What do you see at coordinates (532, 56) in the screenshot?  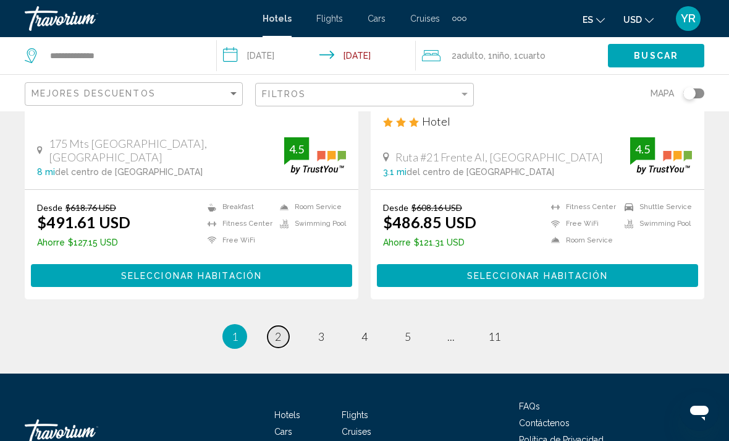 I see `span: Cuarto` at bounding box center [532, 56].